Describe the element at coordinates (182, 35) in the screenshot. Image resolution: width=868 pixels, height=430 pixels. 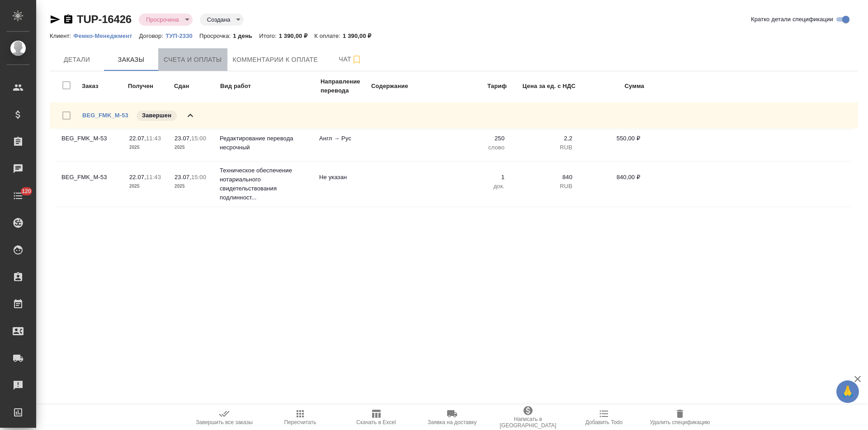
I see `a: ТУП-2330` at that location.